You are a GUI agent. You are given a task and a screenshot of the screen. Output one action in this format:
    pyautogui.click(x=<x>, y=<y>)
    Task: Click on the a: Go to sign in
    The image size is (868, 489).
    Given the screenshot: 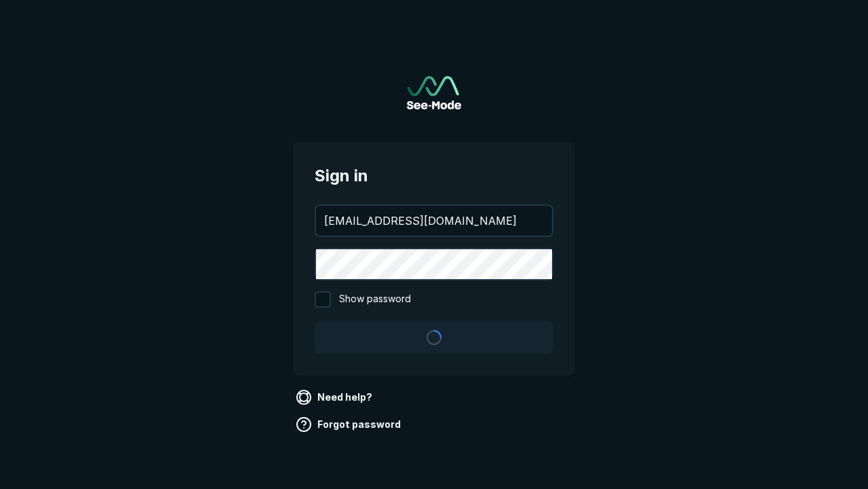 What is the action you would take?
    pyautogui.click(x=434, y=92)
    